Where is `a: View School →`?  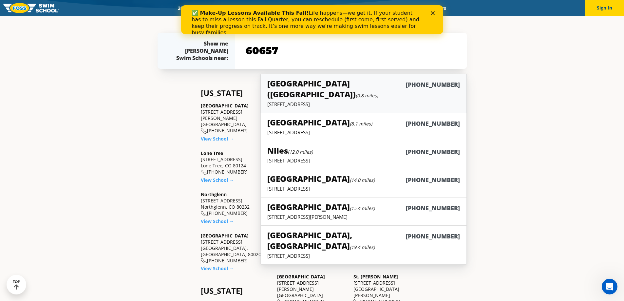 a: View School → is located at coordinates (217, 268).